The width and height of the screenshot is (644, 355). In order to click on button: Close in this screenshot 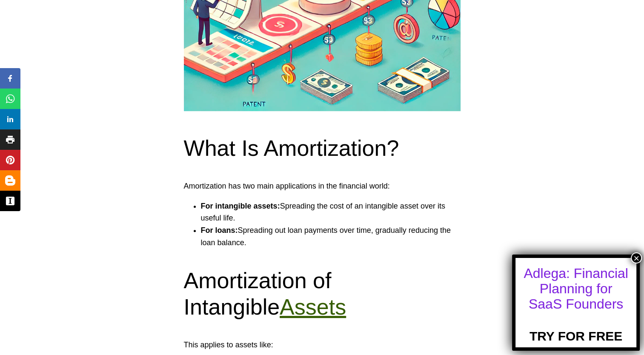, I will do `click(636, 258)`.